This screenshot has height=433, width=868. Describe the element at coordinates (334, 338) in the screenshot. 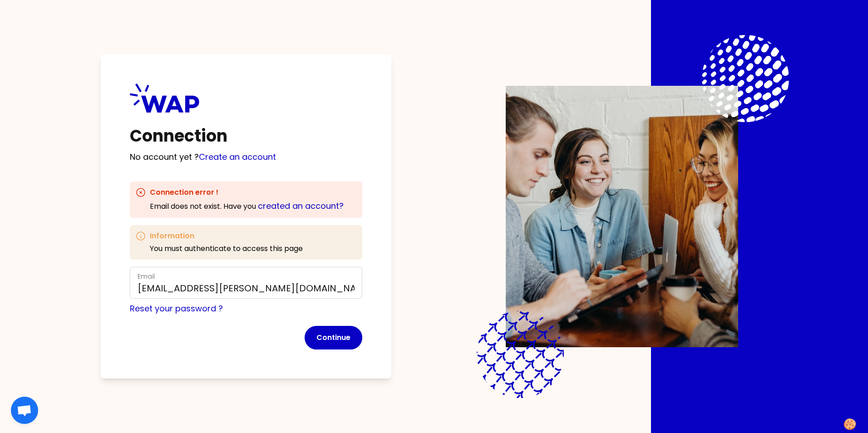

I see `button: Continue` at that location.